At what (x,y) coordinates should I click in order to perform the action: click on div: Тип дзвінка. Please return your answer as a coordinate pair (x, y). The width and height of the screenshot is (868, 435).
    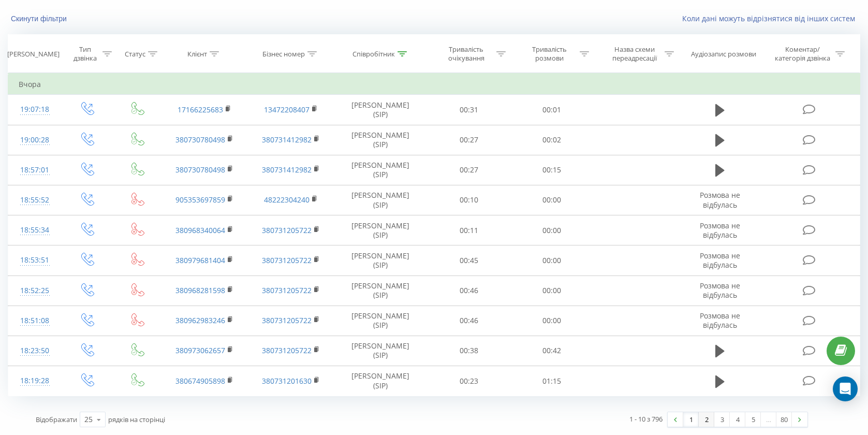
    Looking at the image, I should click on (85, 54).